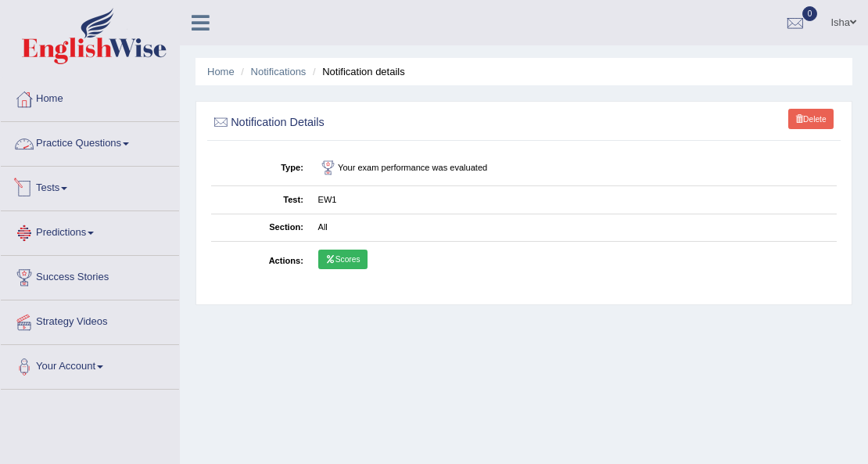 The width and height of the screenshot is (868, 464). Describe the element at coordinates (405, 123) in the screenshot. I see `h2: Notification Details` at that location.